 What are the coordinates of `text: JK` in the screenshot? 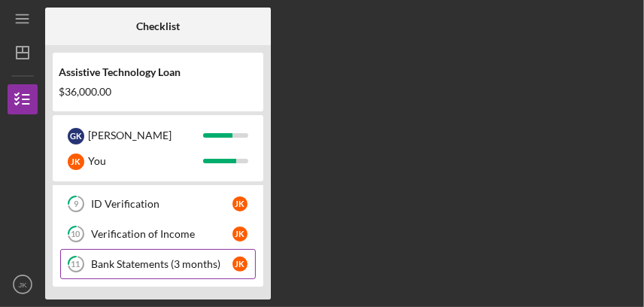 It's located at (23, 284).